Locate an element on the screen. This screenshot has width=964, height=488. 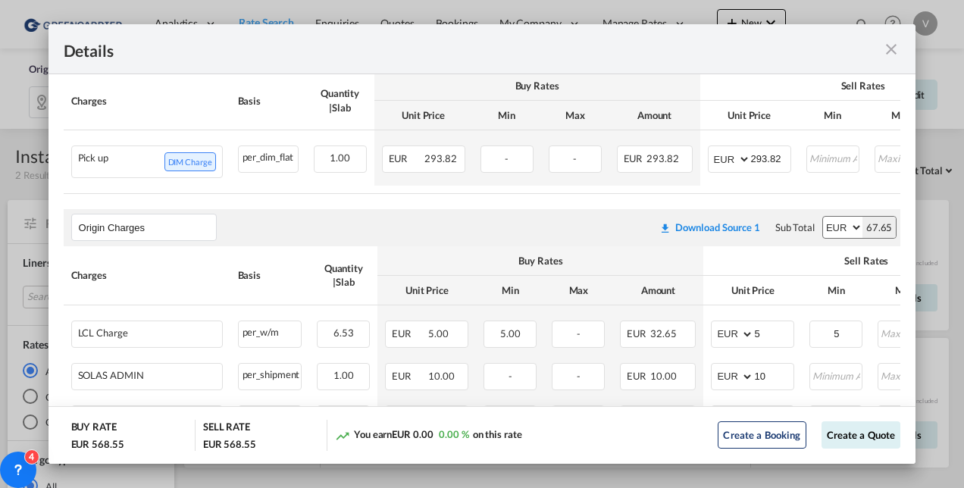
div: per_dim_flat is located at coordinates (268, 155).